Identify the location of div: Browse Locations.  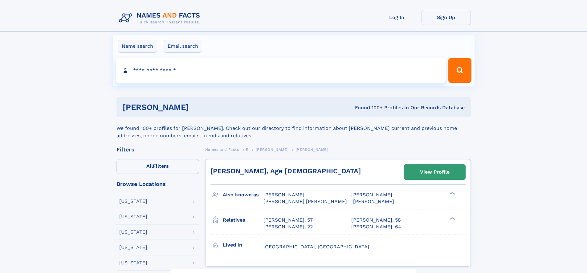
(158, 184).